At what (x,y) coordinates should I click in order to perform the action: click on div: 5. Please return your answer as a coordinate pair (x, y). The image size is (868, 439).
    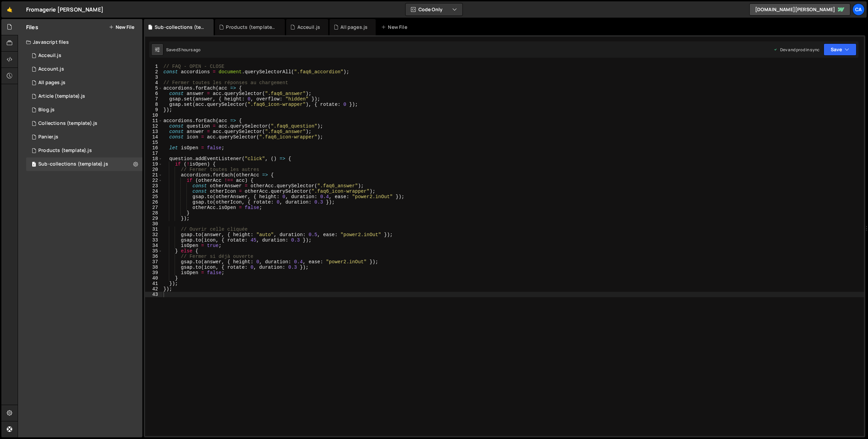
    Looking at the image, I should click on (154, 88).